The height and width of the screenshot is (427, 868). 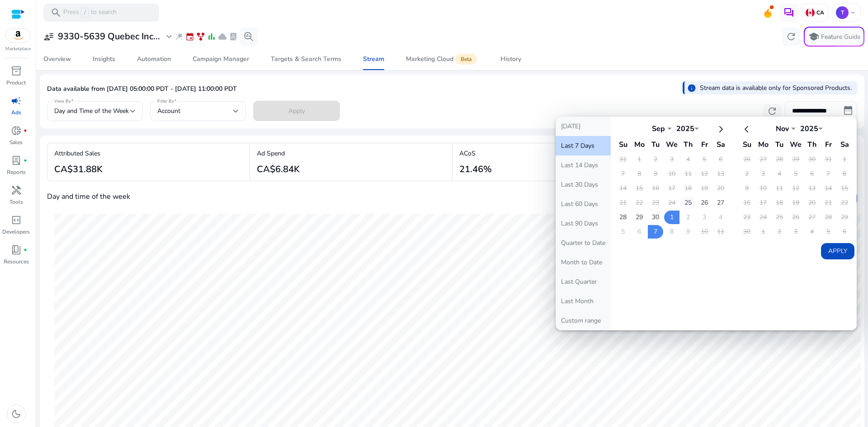 What do you see at coordinates (475, 170) in the screenshot?
I see `h3: 21.46%` at bounding box center [475, 170].